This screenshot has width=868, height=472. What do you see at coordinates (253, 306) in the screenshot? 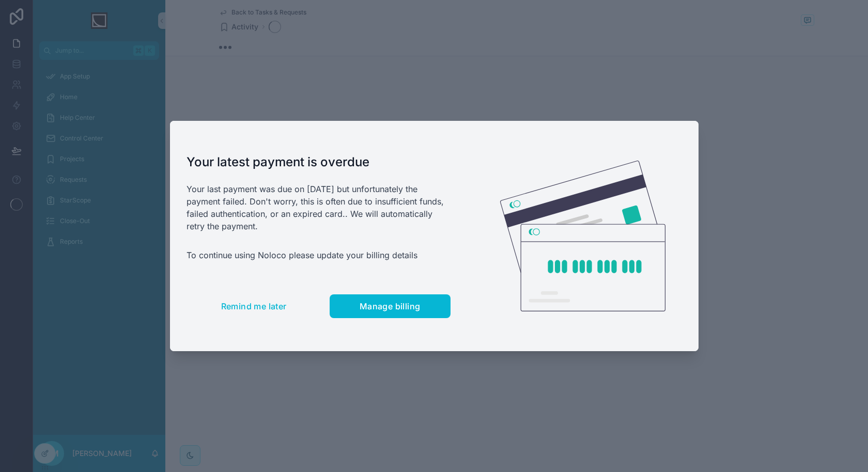
I see `button: Remind me later` at bounding box center [253, 306].